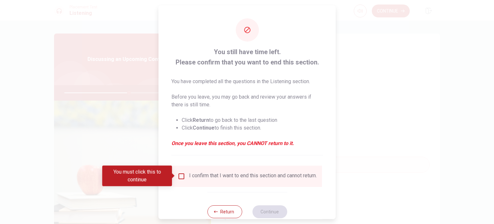 This screenshot has width=494, height=224. Describe the element at coordinates (247, 81) in the screenshot. I see `p: You have completed all the questions in the Listening section.` at that location.